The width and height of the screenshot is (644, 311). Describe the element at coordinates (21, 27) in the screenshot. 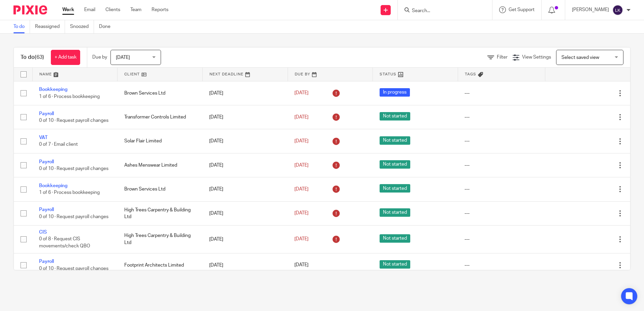

I see `a: To do` at that location.